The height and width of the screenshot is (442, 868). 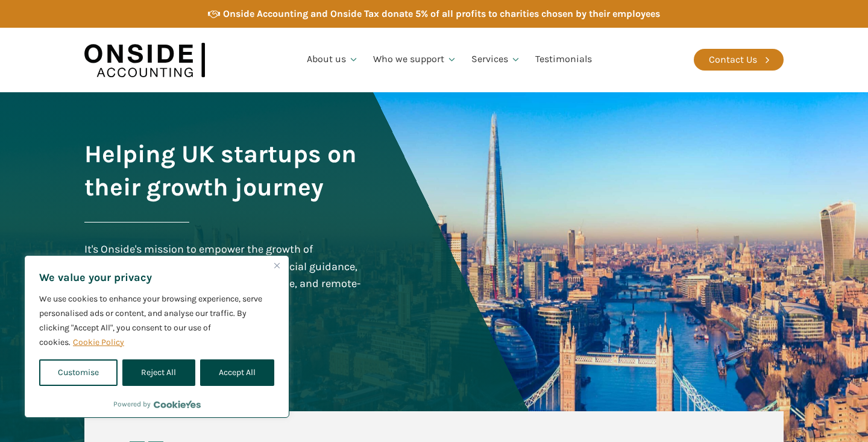 What do you see at coordinates (157, 277) in the screenshot?
I see `p: We value your privacy` at bounding box center [157, 277].